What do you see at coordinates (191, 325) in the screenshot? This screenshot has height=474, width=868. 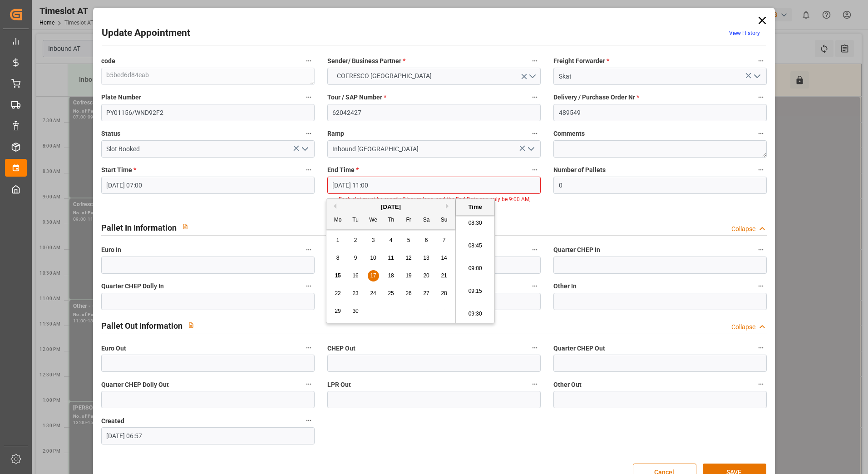 I see `button: View description` at bounding box center [191, 325].